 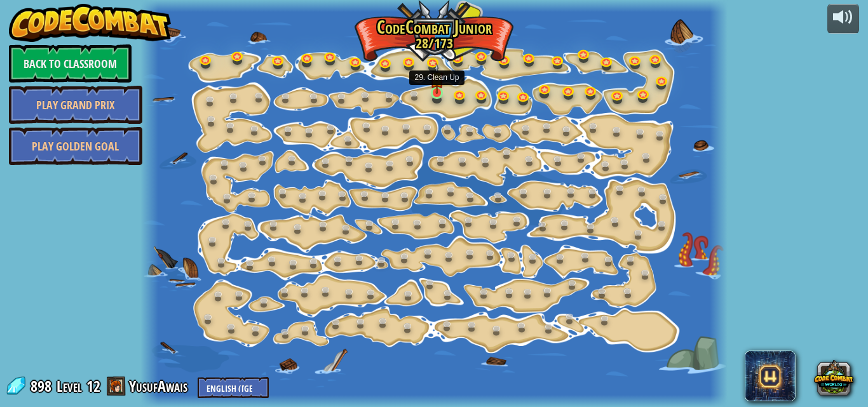 I want to click on a: Back to Classroom, so click(x=70, y=63).